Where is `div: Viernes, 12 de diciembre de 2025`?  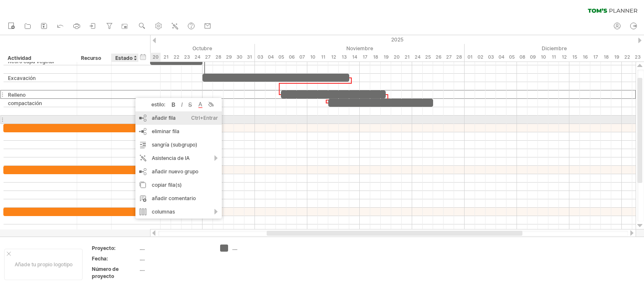 div: Viernes, 12 de diciembre de 2025 is located at coordinates (564, 57).